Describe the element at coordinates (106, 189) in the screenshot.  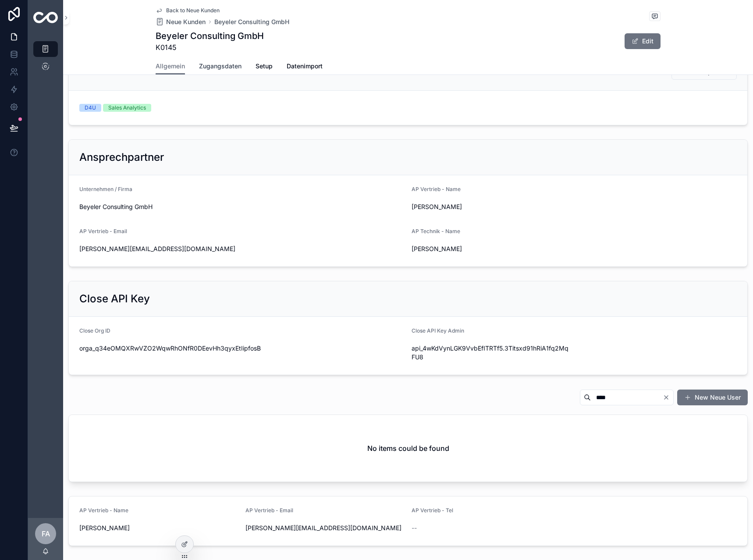
I see `span: Unternehmen / Firma` at that location.